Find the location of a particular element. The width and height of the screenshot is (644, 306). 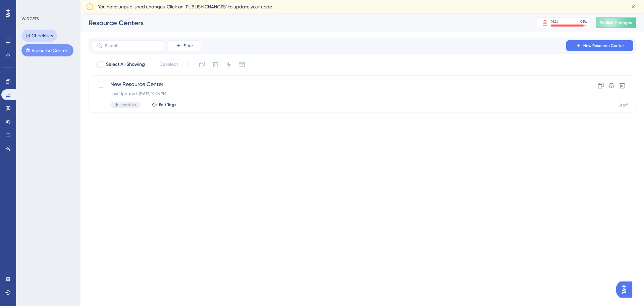

button: Deselect is located at coordinates (169, 65).